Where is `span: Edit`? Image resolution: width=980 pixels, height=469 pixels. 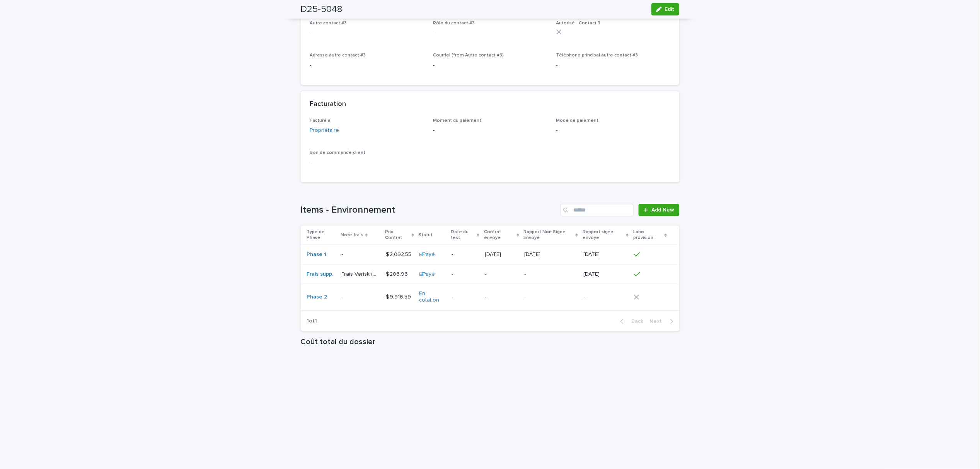
span: Edit is located at coordinates (670, 9).